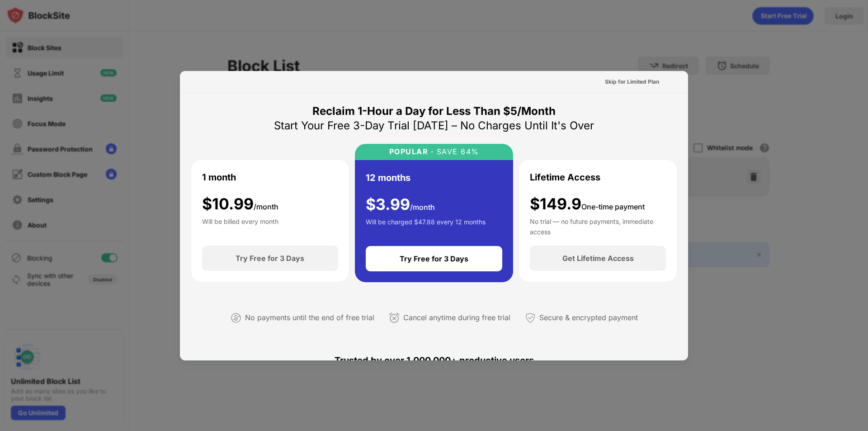 Image resolution: width=868 pixels, height=431 pixels. Describe the element at coordinates (434, 111) in the screenshot. I see `div: Reclaim 1-Hour a Day for Less Than $5/Month` at that location.